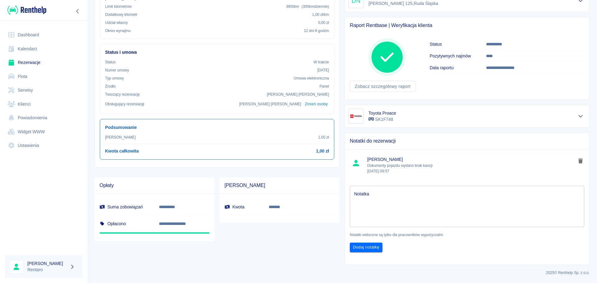 The image size is (597, 283). I want to click on h6: Suma zobowiązań, so click(124, 207).